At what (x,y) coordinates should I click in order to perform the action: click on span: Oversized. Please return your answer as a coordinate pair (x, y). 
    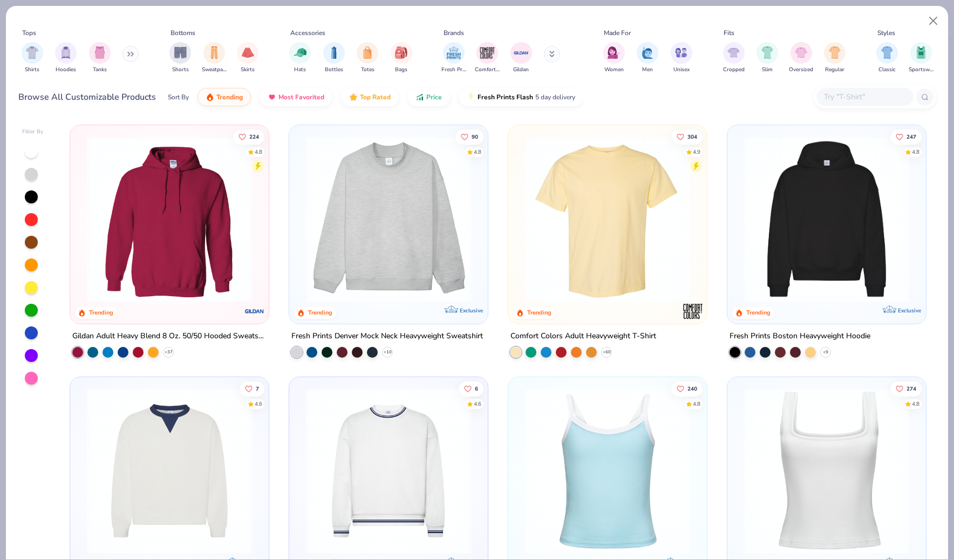
    Looking at the image, I should click on (801, 70).